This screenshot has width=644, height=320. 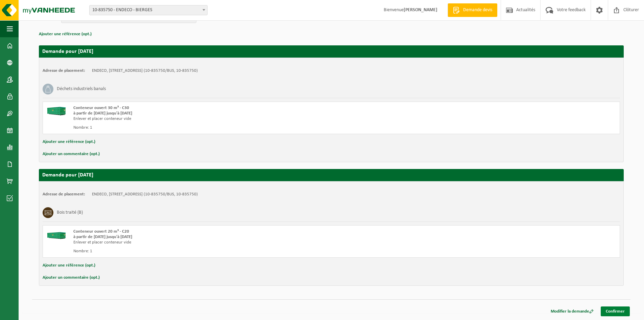 What do you see at coordinates (616, 311) in the screenshot?
I see `a: Confirmer` at bounding box center [616, 311].